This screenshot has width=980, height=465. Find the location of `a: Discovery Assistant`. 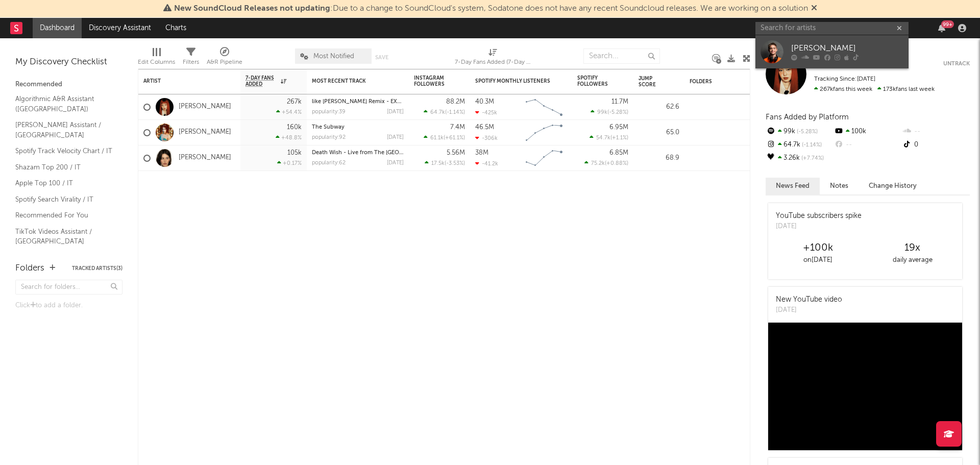

a: Discovery Assistant is located at coordinates (120, 28).